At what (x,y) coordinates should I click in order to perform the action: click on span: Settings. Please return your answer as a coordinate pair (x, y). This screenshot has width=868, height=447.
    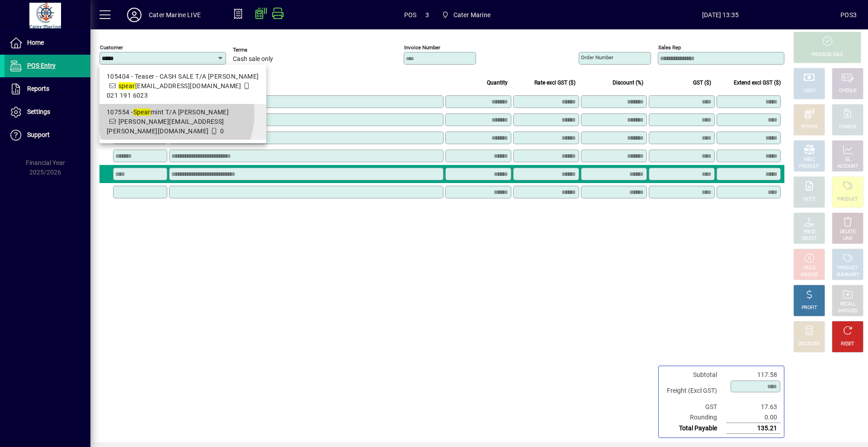
    Looking at the image, I should click on (38, 112).